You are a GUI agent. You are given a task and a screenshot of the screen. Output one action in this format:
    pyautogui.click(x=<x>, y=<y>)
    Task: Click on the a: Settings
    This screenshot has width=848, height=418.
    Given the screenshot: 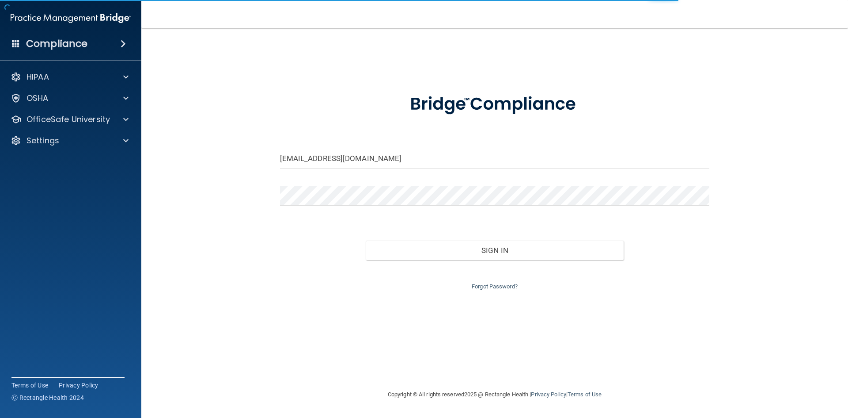 What is the action you would take?
    pyautogui.click(x=69, y=140)
    